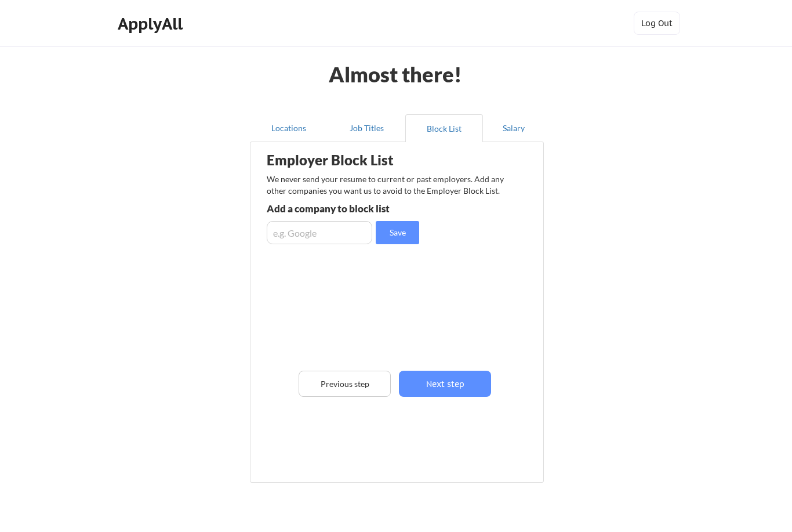 The image size is (792, 532). What do you see at coordinates (344, 383) in the screenshot?
I see `button: Previous step` at bounding box center [344, 383].